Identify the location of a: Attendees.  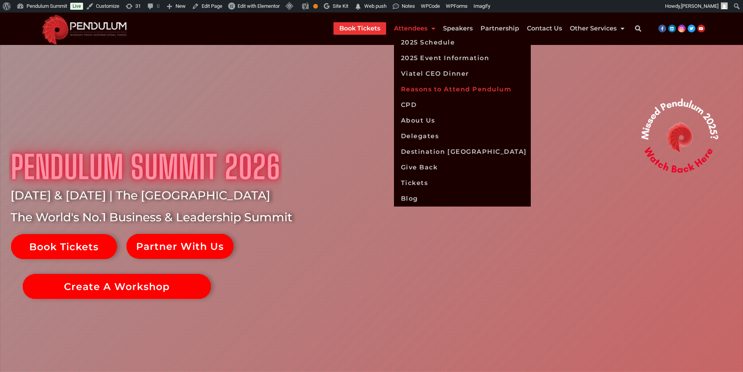
(415, 28).